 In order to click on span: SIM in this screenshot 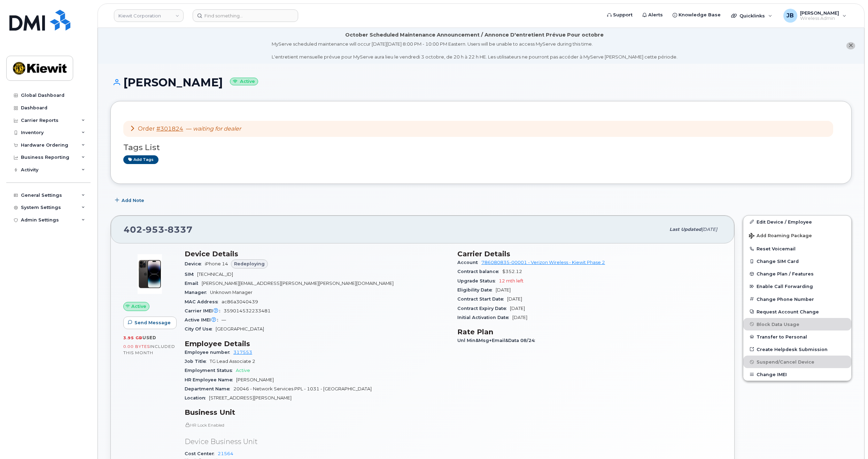, I will do `click(191, 274)`.